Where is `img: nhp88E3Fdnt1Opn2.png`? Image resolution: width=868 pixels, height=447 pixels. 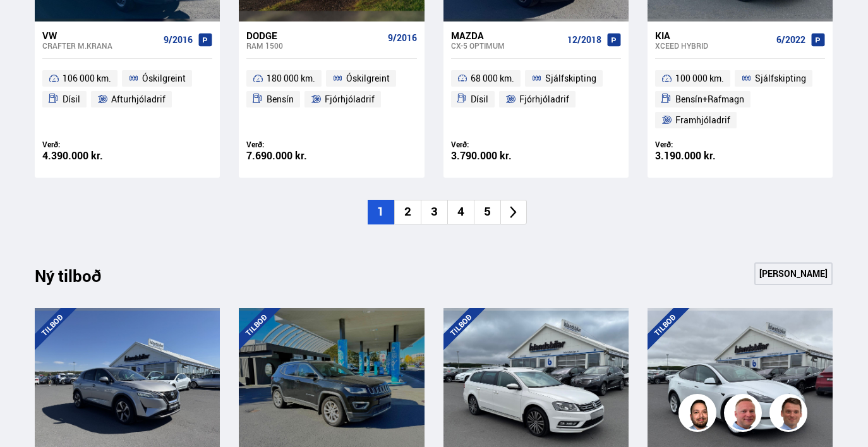
img: nhp88E3Fdnt1Opn2.png is located at coordinates (699, 415).